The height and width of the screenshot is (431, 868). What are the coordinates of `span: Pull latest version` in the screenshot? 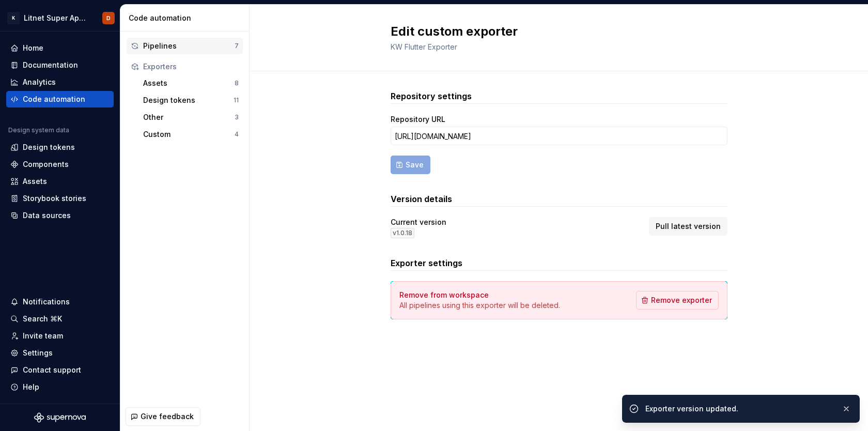 It's located at (688, 226).